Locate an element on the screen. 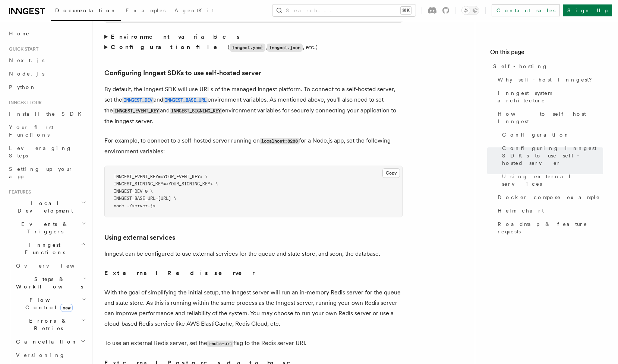 The width and height of the screenshot is (618, 364). button: Flow Controlnew is located at coordinates (50, 304).